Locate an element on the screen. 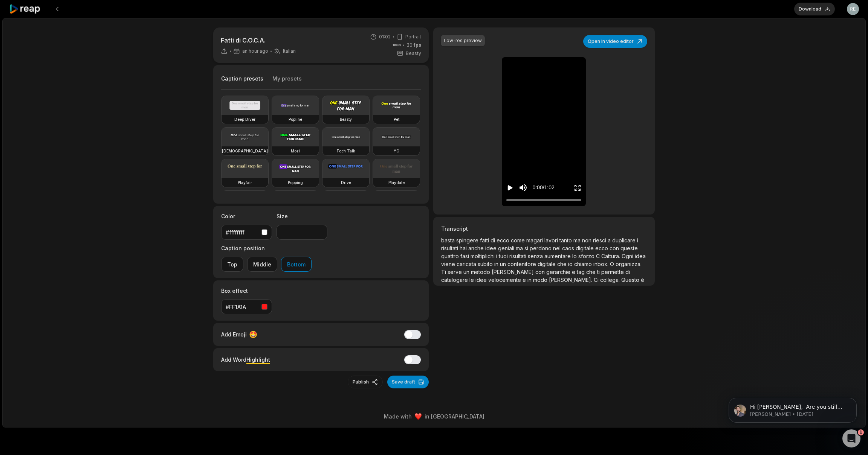 Image resolution: width=868 pixels, height=455 pixels. span: di is located at coordinates (493, 240).